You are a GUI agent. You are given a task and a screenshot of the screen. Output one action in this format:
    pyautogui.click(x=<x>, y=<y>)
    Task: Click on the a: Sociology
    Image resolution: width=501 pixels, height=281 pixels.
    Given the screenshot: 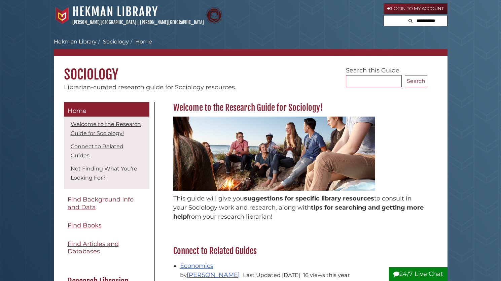 What is the action you would take?
    pyautogui.click(x=116, y=41)
    